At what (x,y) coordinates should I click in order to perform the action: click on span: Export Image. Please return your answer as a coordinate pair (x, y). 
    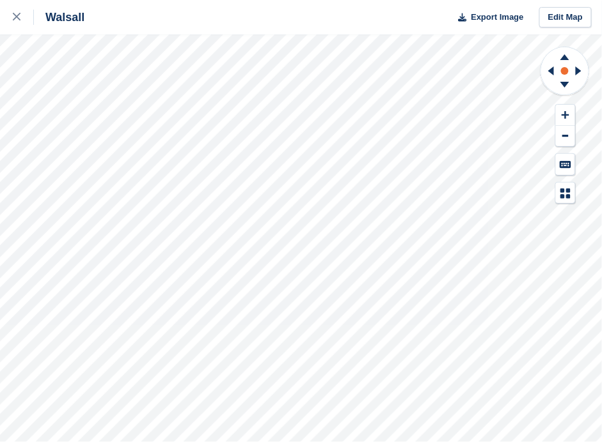
    Looking at the image, I should click on (497, 17).